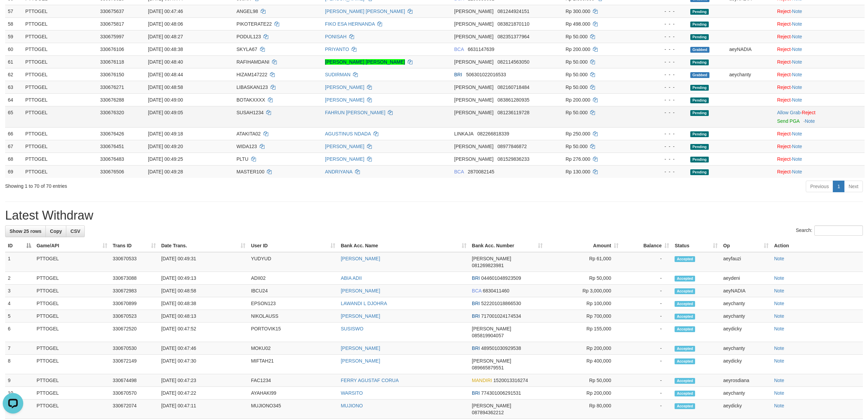  I want to click on span: 330675997, so click(112, 37).